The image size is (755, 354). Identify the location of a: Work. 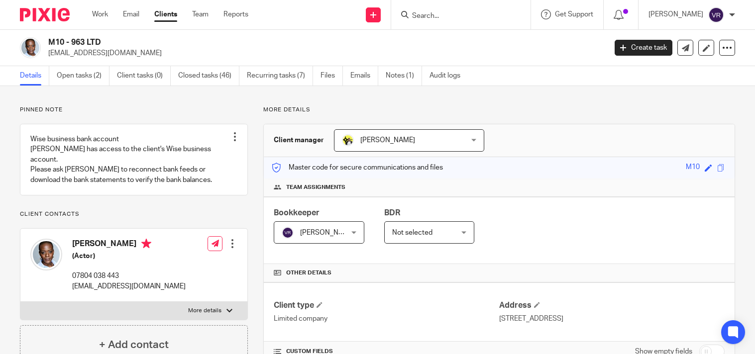
(100, 14).